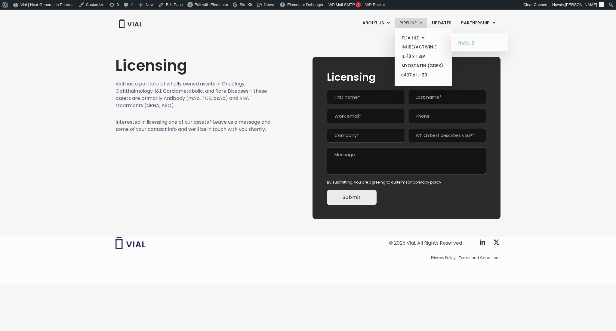  I want to click on div: By submitting, you are agreeing to our and, so click(406, 182).